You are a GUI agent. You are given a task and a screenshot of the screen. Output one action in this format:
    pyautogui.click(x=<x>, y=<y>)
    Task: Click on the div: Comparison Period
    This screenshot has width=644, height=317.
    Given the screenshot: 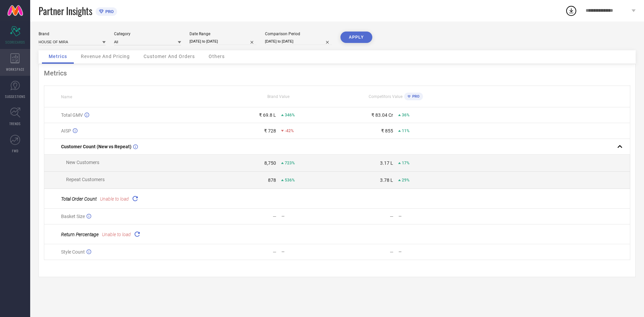 What is the action you would take?
    pyautogui.click(x=298, y=34)
    